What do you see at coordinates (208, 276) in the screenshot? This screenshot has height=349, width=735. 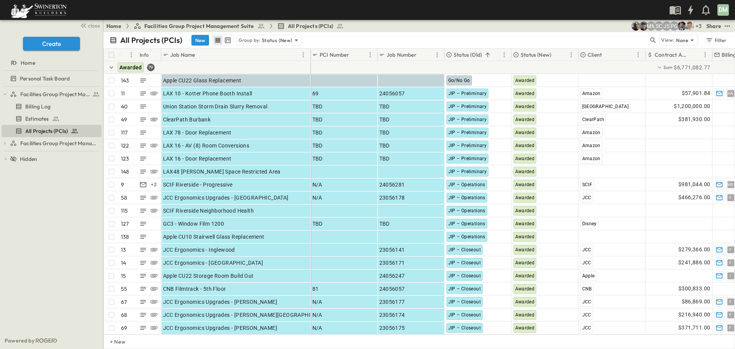 I see `span: Apple CU22 Storage Room Build Out` at bounding box center [208, 276].